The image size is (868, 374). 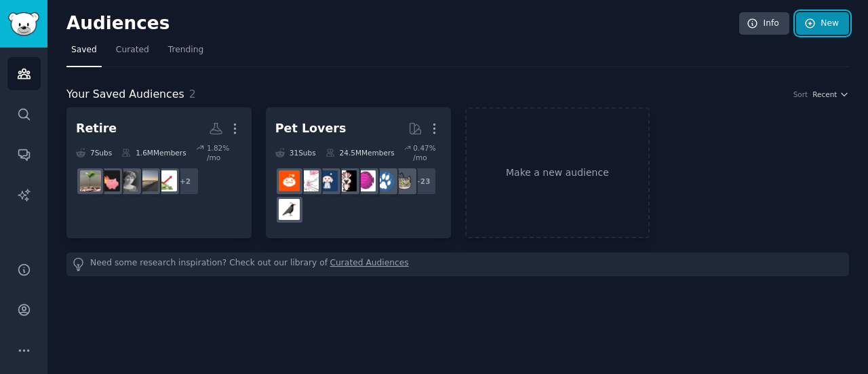 What do you see at coordinates (109, 181) in the screenshot?
I see `img: fatFIRE` at bounding box center [109, 181].